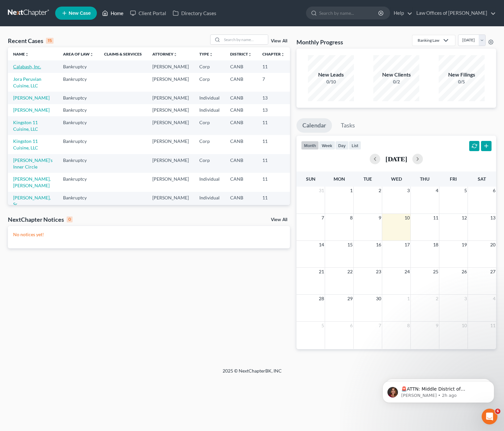  What do you see at coordinates (78, 54) in the screenshot?
I see `a: Area of Lawunfold_more` at bounding box center [78, 54].